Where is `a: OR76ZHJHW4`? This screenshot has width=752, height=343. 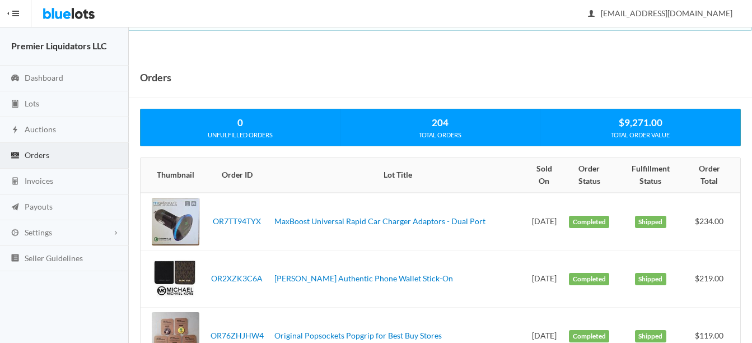
a: OR76ZHJHW4 is located at coordinates (237, 335).